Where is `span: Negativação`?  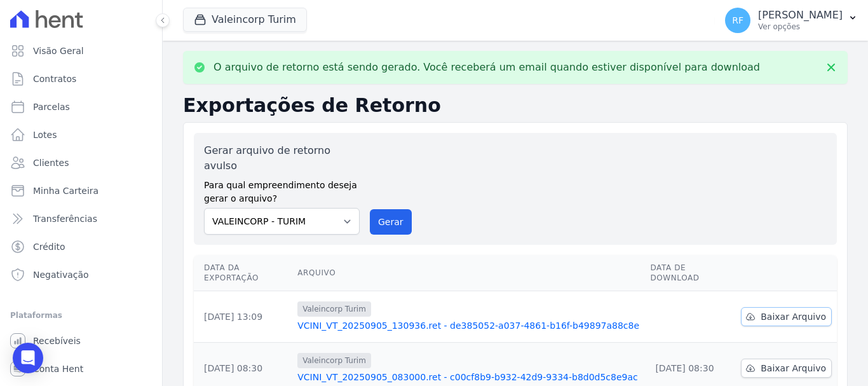 span: Negativação is located at coordinates (61, 275).